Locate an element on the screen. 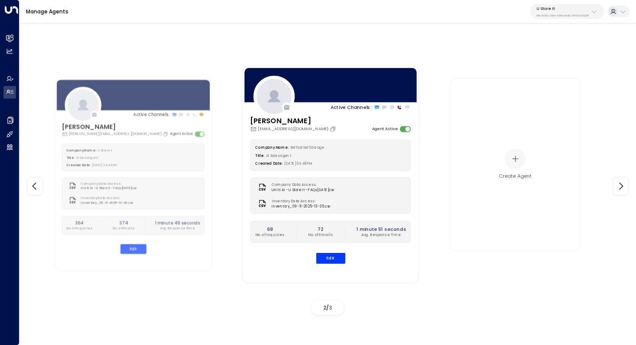 Image resolution: width=636 pixels, height=345 pixels. button: U Store It58c4b32c-92b1-4356-be9b-1247e2c02228 is located at coordinates (567, 11).